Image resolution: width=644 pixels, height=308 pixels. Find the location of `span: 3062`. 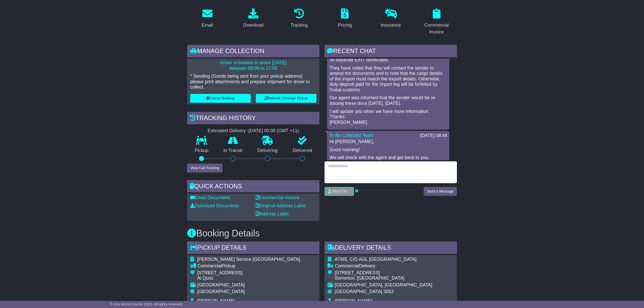

span: 3062 is located at coordinates (389, 292).